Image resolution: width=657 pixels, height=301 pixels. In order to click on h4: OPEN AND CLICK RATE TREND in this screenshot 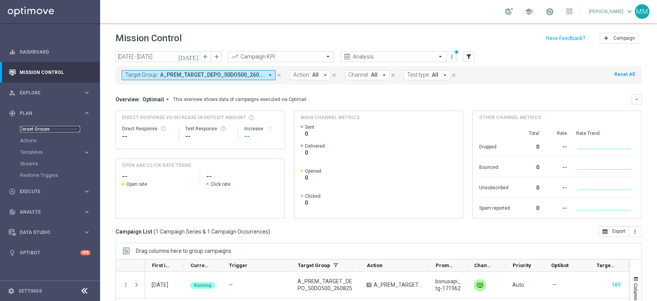, I will do `click(156, 165)`.